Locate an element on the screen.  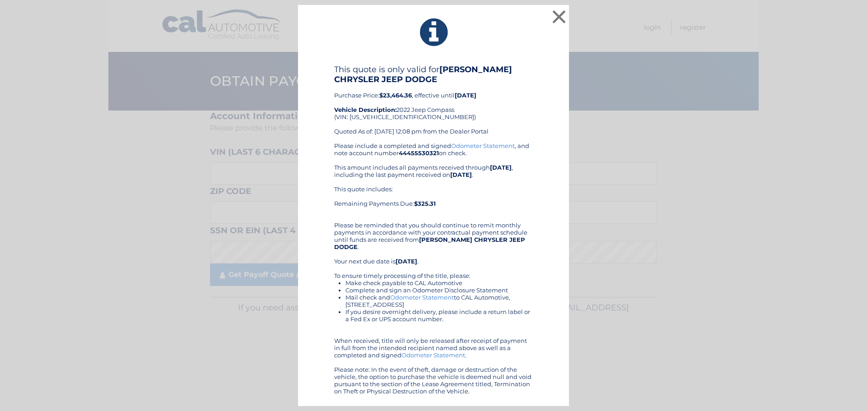
li: Complete and sign an Odometer Disclosure Statement is located at coordinates (439, 290).